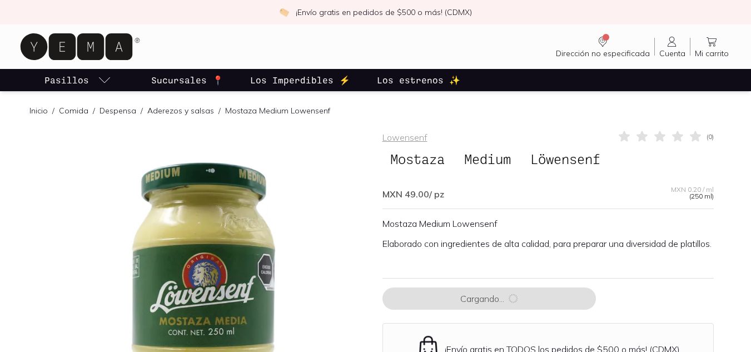 The height and width of the screenshot is (352, 751). Describe the element at coordinates (418, 80) in the screenshot. I see `a: Los estrenos ✨` at that location.